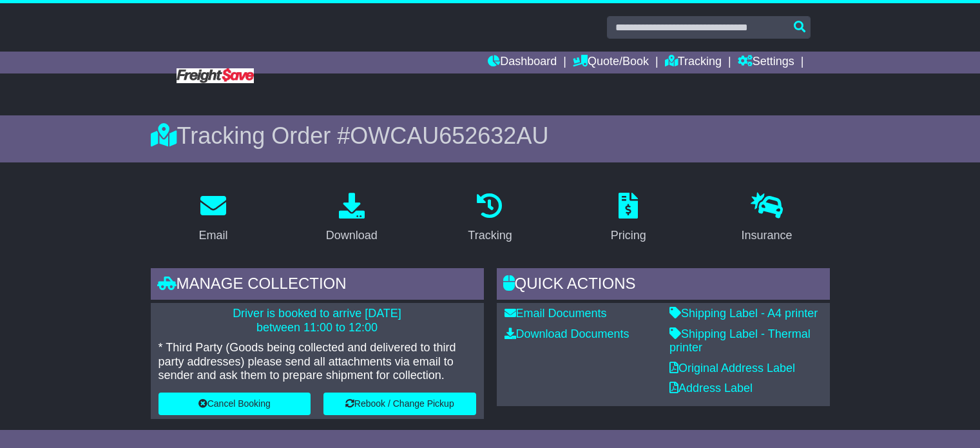 The width and height of the screenshot is (980, 448). I want to click on a: Dashboard, so click(522, 63).